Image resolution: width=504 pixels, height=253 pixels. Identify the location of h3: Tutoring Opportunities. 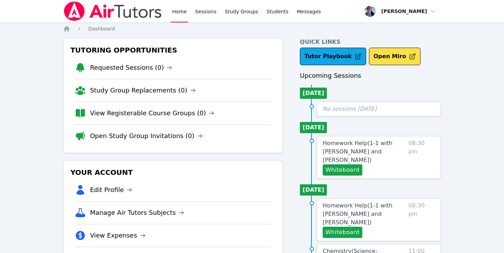
(173, 50).